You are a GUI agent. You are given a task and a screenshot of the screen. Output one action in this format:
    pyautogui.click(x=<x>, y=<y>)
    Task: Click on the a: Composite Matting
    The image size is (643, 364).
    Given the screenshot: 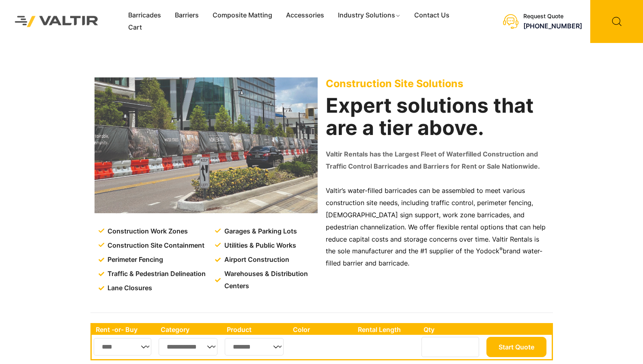 What is the action you would take?
    pyautogui.click(x=242, y=16)
    